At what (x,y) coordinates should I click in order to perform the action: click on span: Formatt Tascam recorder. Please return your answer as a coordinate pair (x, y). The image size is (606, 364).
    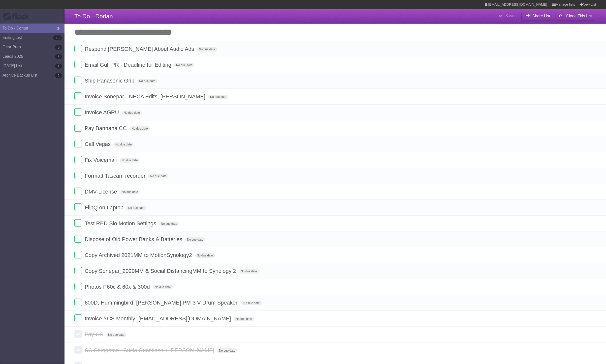
    Looking at the image, I should click on (116, 175).